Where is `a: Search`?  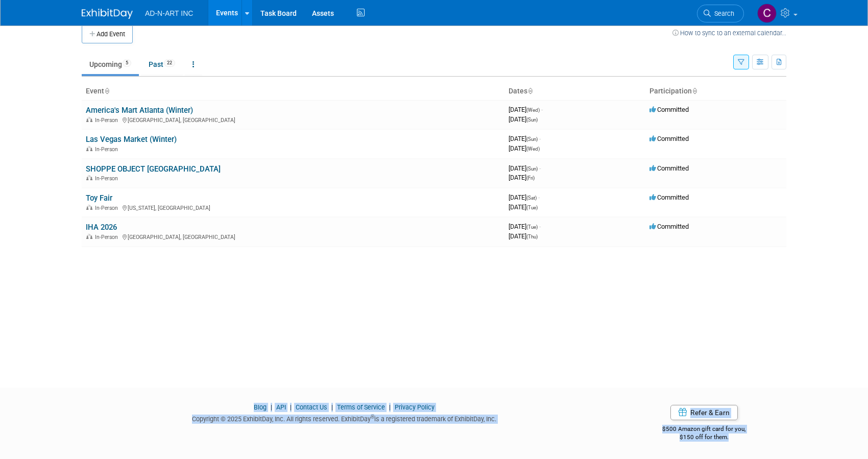 a: Search is located at coordinates (720, 13).